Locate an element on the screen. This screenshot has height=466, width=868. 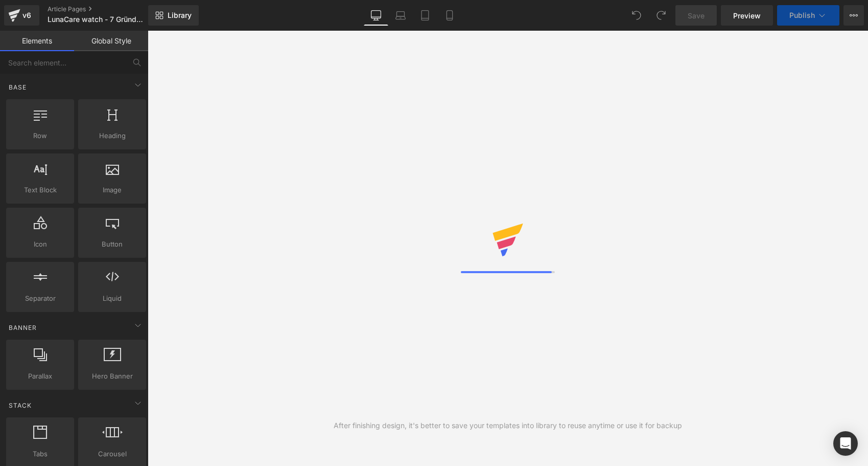
button: More is located at coordinates (854, 15).